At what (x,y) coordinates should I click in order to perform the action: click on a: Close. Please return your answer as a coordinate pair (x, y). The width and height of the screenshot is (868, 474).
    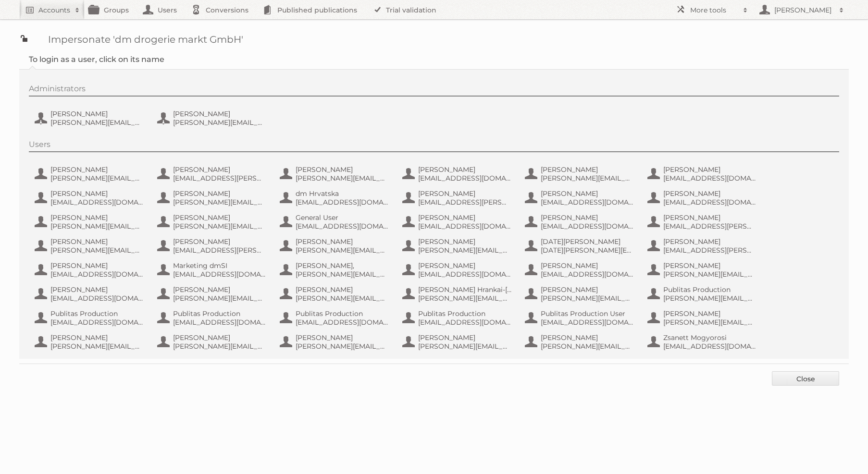
    Looking at the image, I should click on (806, 378).